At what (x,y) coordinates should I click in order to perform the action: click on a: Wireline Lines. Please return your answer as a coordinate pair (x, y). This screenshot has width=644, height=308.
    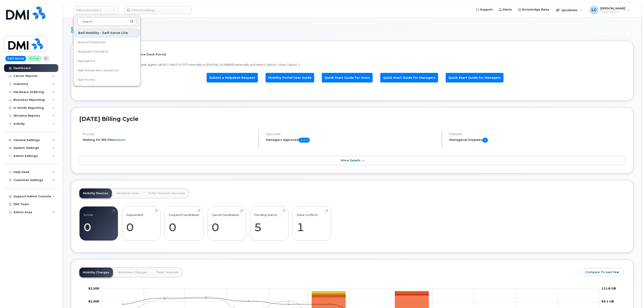
    Looking at the image, I should click on (128, 194).